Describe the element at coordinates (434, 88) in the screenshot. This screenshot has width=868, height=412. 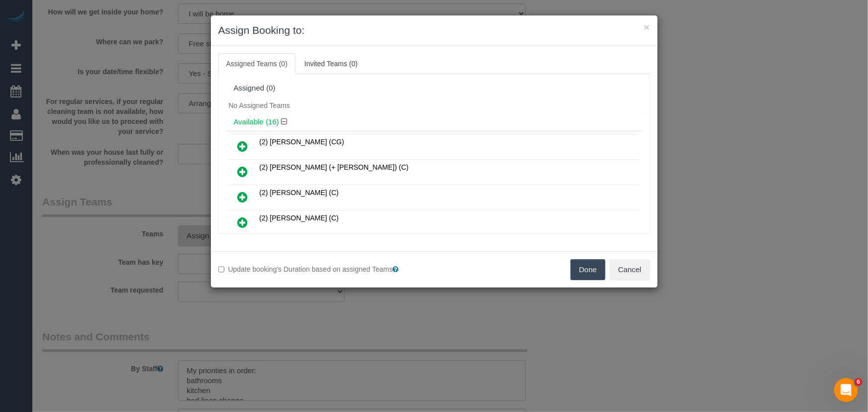
I see `div: Assigned (0)` at that location.